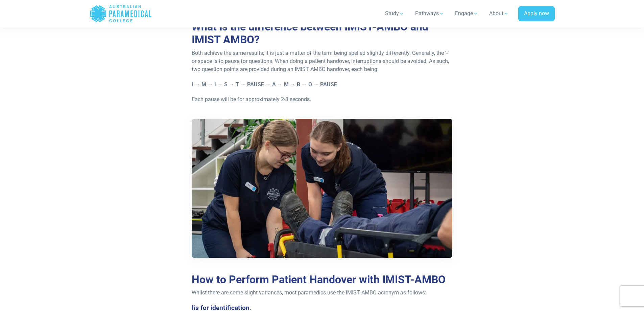 Image resolution: width=644 pixels, height=311 pixels. What do you see at coordinates (430, 14) in the screenshot?
I see `a: Pathways` at bounding box center [430, 14].